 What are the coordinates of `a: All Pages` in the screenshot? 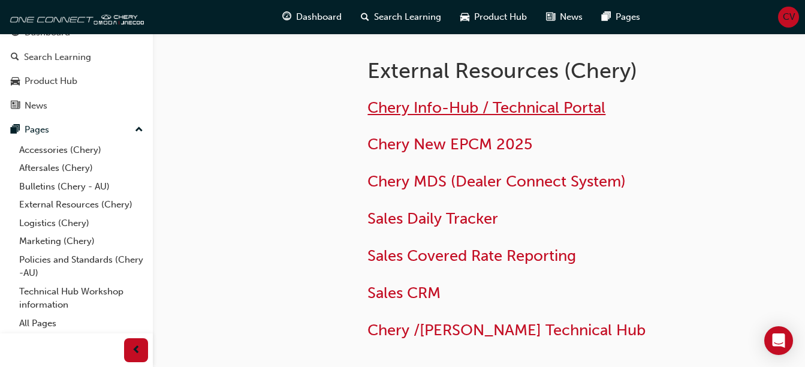 It's located at (81, 323).